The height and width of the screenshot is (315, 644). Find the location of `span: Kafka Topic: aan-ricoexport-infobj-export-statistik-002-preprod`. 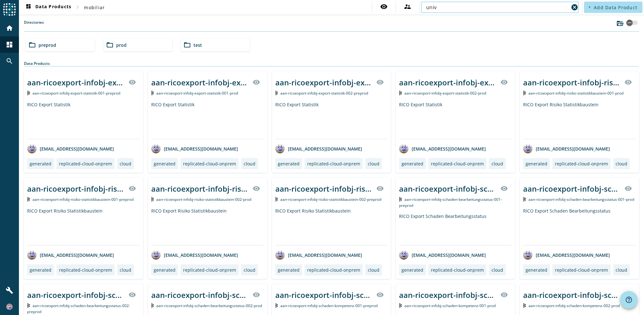

span: Kafka Topic: aan-ricoexport-infobj-export-statistik-002-preprod is located at coordinates (324, 93).